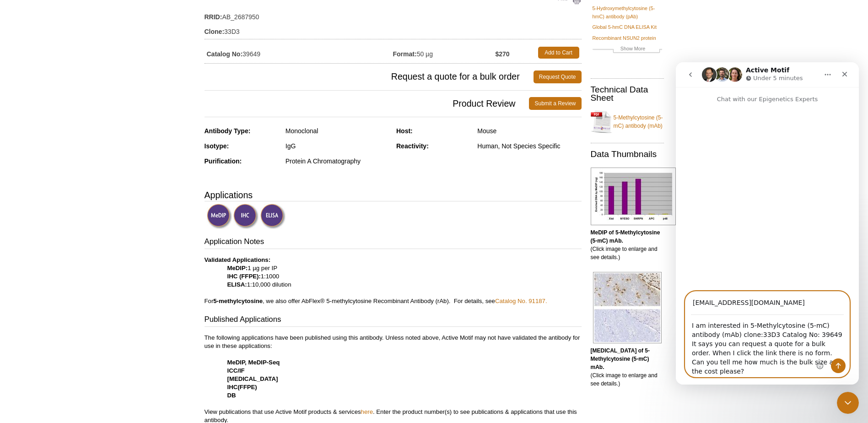 This screenshot has width=868, height=423. Describe the element at coordinates (529, 131) in the screenshot. I see `div: Mouse` at that location.